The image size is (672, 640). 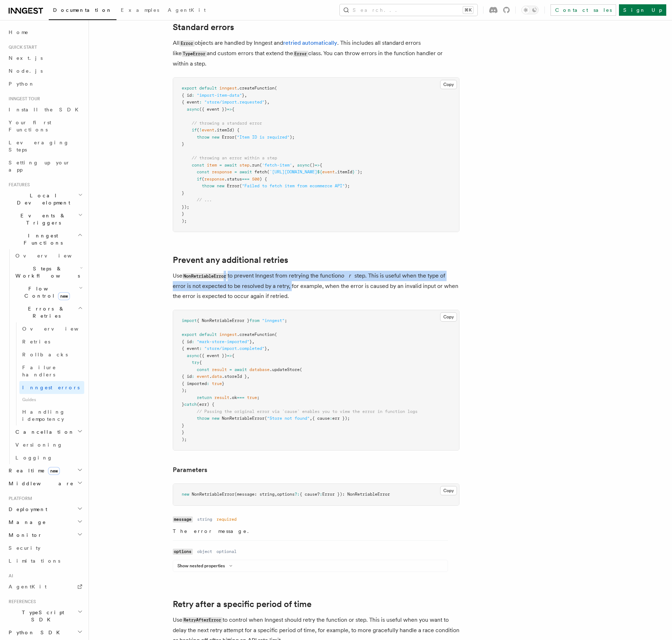 What do you see at coordinates (45, 616) in the screenshot?
I see `button: TypeScript SDK` at bounding box center [45, 616].